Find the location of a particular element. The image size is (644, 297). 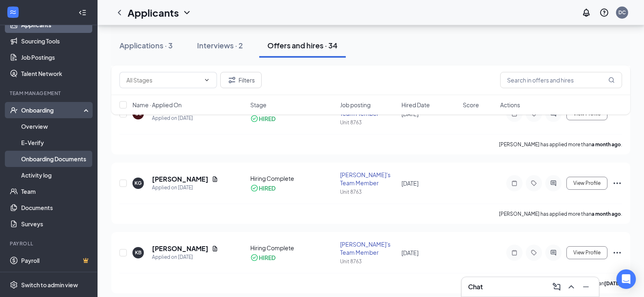

span: Name · Applied On is located at coordinates (157, 105).